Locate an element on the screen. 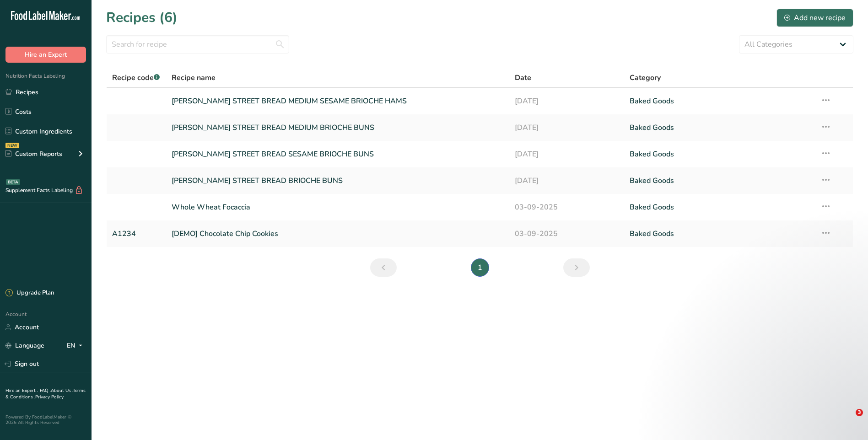  h1: Recipes (6) is located at coordinates (142, 17).